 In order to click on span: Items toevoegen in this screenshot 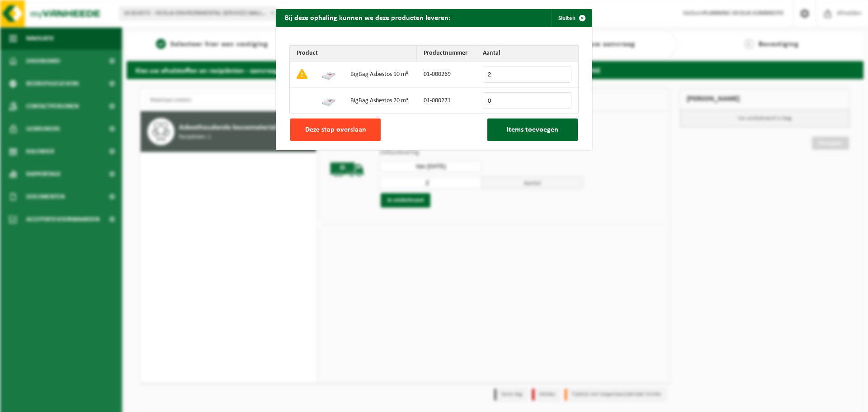, I will do `click(532, 130)`.